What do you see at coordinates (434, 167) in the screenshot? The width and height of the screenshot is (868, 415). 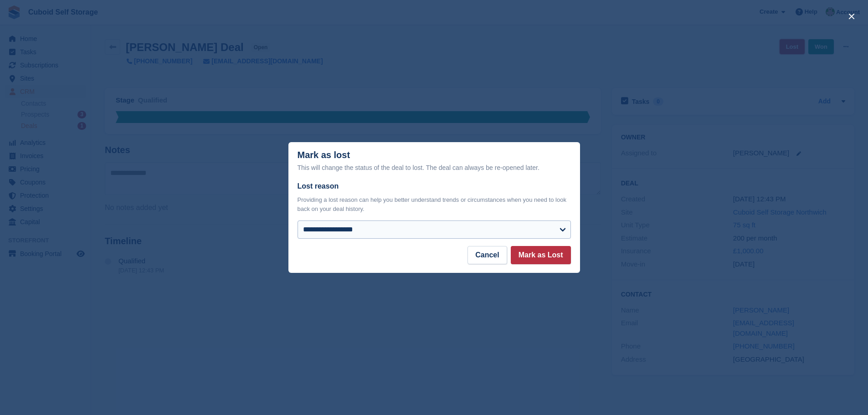 I see `div: This will change the status of the deal to lost. The deal can always be re-opened later.` at bounding box center [434, 167].